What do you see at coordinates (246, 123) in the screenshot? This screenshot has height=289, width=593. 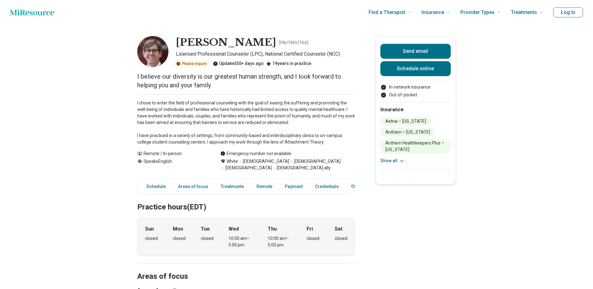 I see `p: I chose to enter the field of professional counseling with the goal of easing the suffering and p...` at bounding box center [246, 123].